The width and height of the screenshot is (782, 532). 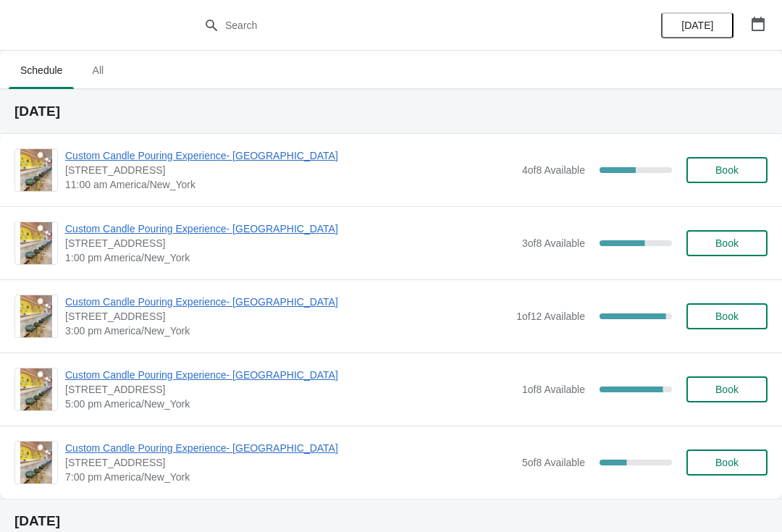 I want to click on span: 1 of 8 Available, so click(x=553, y=389).